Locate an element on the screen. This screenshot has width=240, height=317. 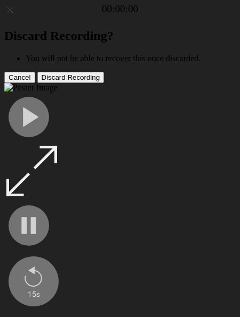
button: Discard Recording is located at coordinates (71, 77).